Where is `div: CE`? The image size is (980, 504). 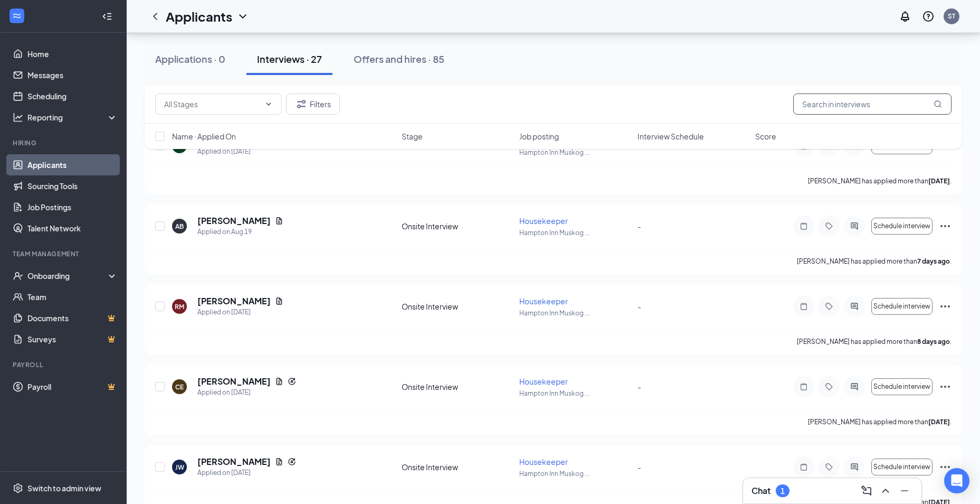
div: CE is located at coordinates (180, 386).